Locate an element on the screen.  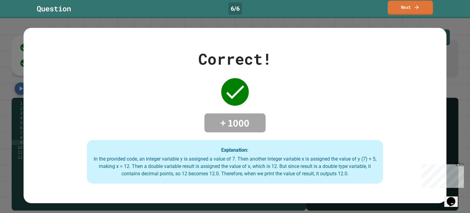
h4: + 1000 is located at coordinates (235, 123).